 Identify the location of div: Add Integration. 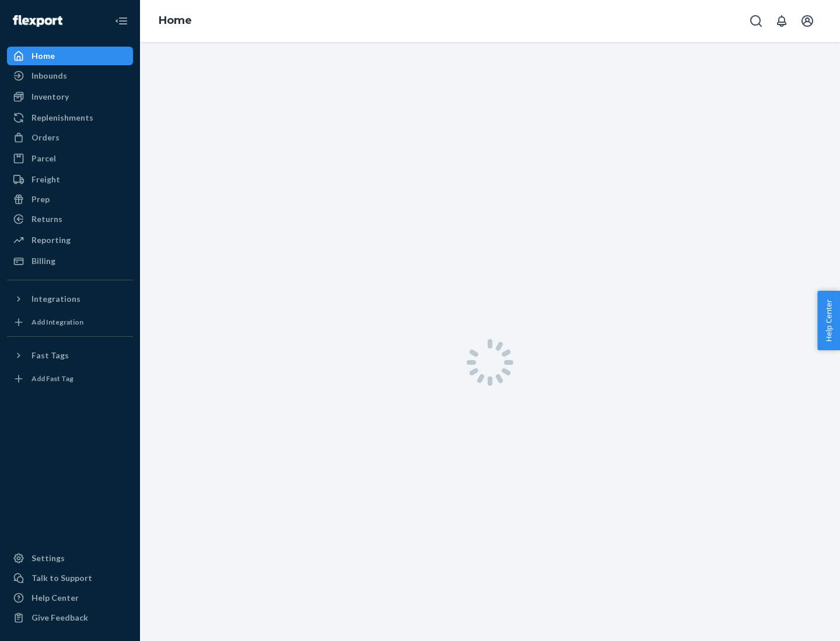
(57, 322).